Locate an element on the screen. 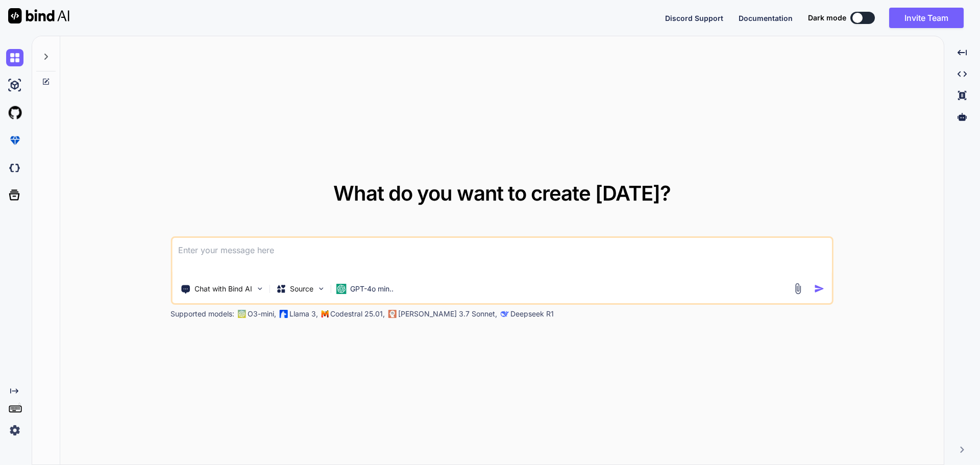 Image resolution: width=980 pixels, height=465 pixels. p: Codestral 25.01, is located at coordinates (357, 314).